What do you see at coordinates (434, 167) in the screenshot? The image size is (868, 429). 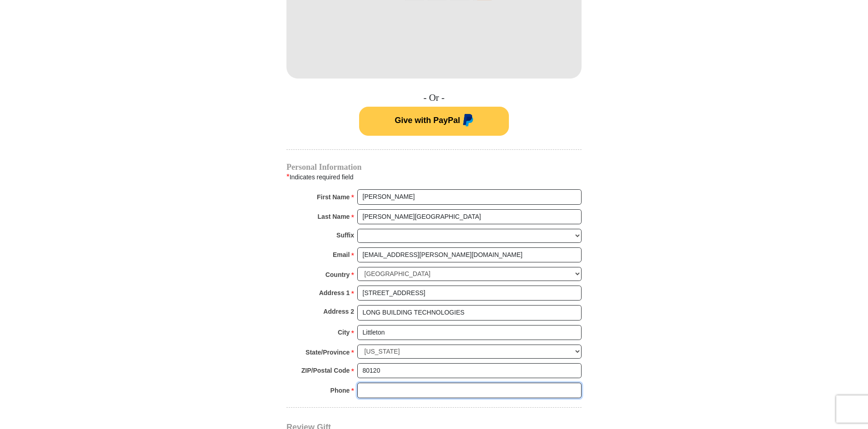 I see `h4: Personal Information` at bounding box center [434, 167].